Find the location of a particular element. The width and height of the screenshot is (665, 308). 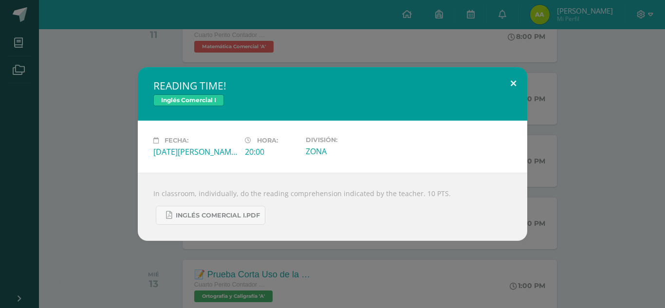

h2: READING TIME! is located at coordinates (333, 86).